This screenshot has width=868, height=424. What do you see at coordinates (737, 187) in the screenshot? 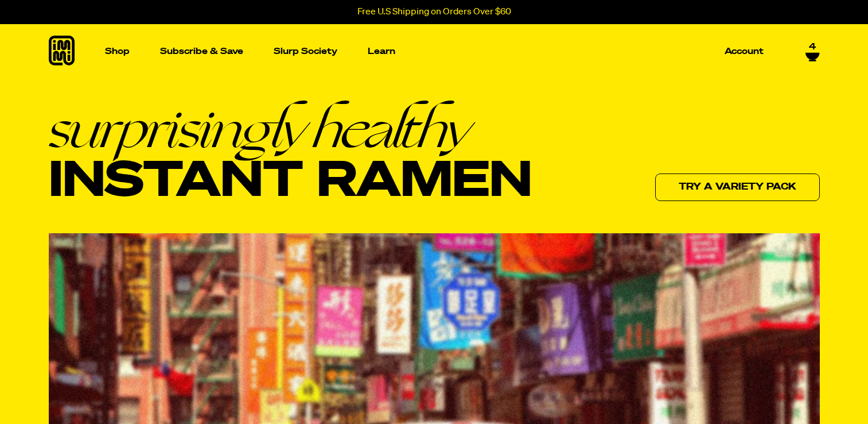
I see `a: Try a variety pack` at bounding box center [737, 187].